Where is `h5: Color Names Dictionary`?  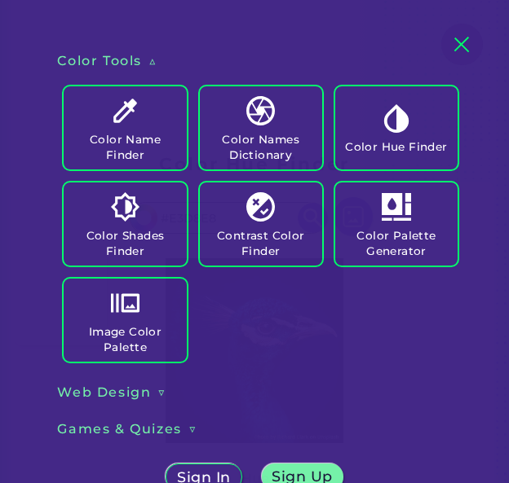
h5: Color Names Dictionary is located at coordinates (261, 148).